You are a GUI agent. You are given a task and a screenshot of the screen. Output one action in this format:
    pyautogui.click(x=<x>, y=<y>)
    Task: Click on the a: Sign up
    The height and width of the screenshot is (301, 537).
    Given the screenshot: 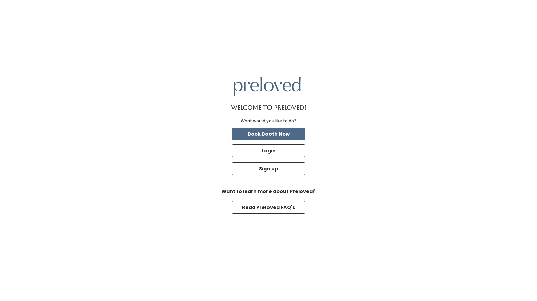 What is the action you would take?
    pyautogui.click(x=269, y=169)
    